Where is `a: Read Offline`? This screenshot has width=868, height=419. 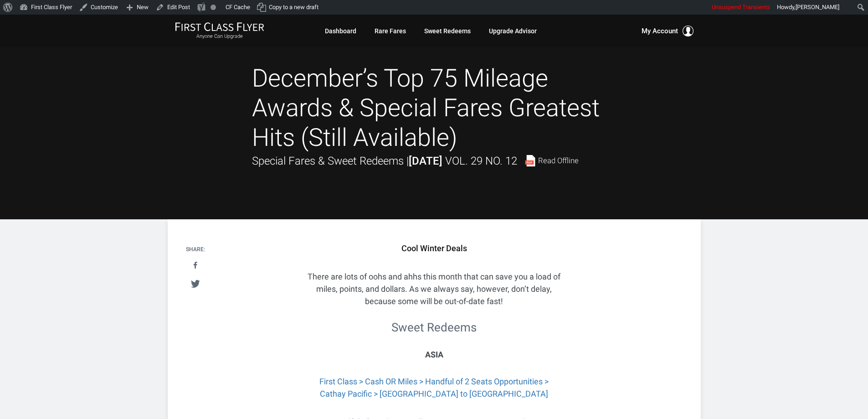
a: Read Offline is located at coordinates (551, 160).